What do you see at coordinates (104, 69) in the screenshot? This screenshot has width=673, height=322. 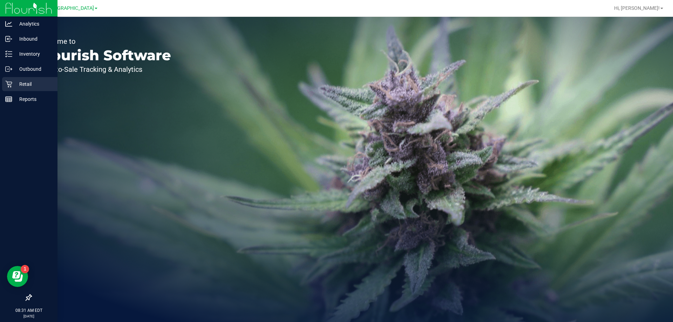 I see `p: Seed-to-Sale Tracking & Analytics` at bounding box center [104, 69].